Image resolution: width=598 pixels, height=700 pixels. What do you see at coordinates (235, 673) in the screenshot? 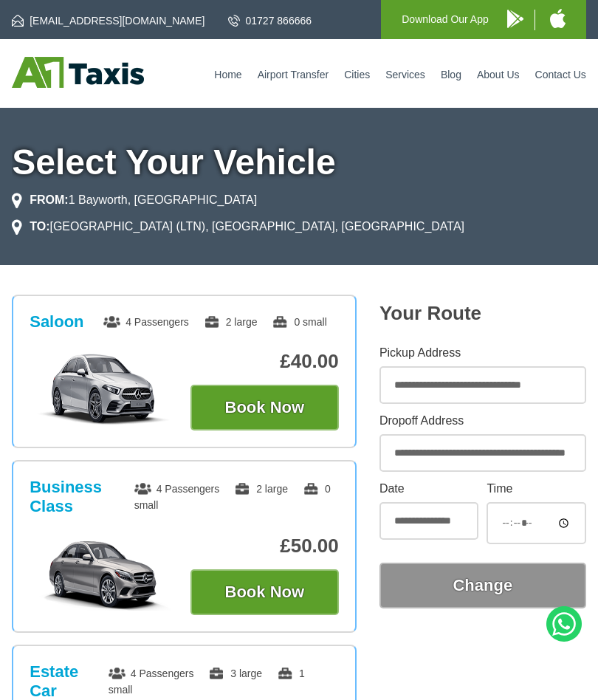
I see `span: 3 large` at bounding box center [235, 673].